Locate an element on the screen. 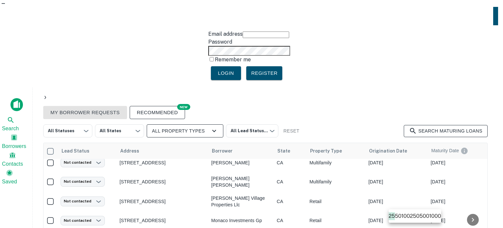 Image resolution: width=503 pixels, height=228 pixels. div: Chat Widget is located at coordinates (486, 191).